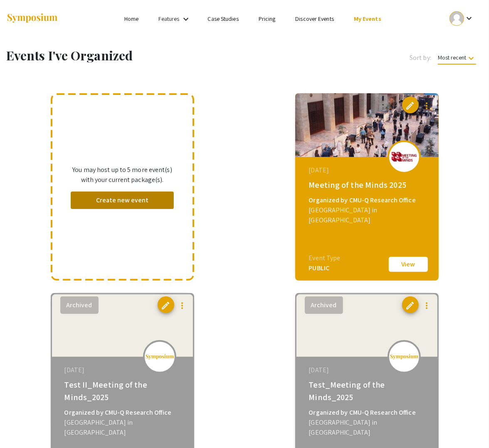  I want to click on div: Meeting of the Minds 2025, so click(368, 185).